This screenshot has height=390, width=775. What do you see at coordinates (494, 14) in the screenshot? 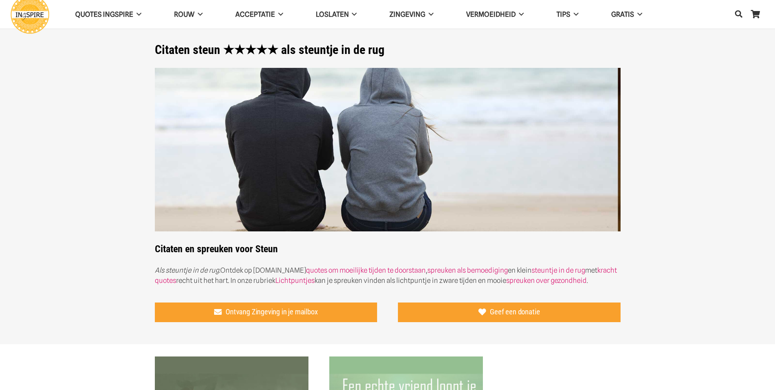
I see `a: VERMOEIDHEID` at bounding box center [494, 14].